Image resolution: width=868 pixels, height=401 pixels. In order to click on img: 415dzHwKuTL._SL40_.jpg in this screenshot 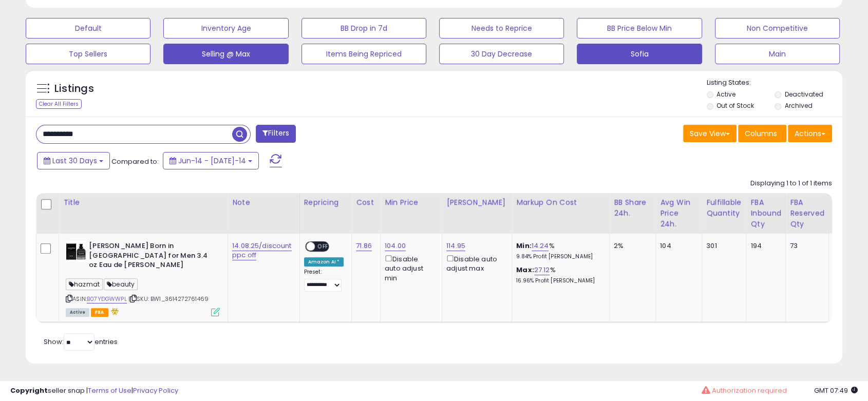, I will do `click(76, 252)`.